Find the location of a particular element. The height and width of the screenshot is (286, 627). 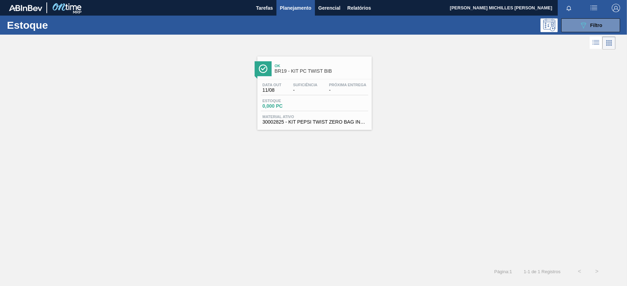

span: 30002825 - KIT PEPSI TWIST ZERO BAG IN BOX NF is located at coordinates (314, 122).